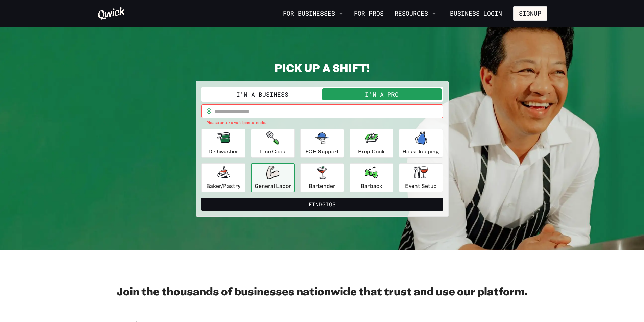 This screenshot has width=644, height=322. Describe the element at coordinates (273, 186) in the screenshot. I see `p: General Labor` at that location.